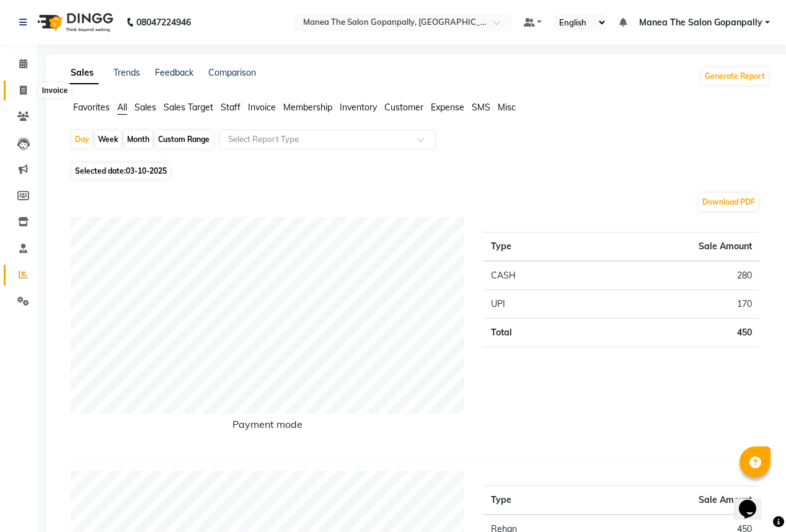  Describe the element at coordinates (122, 107) in the screenshot. I see `span: All` at that location.